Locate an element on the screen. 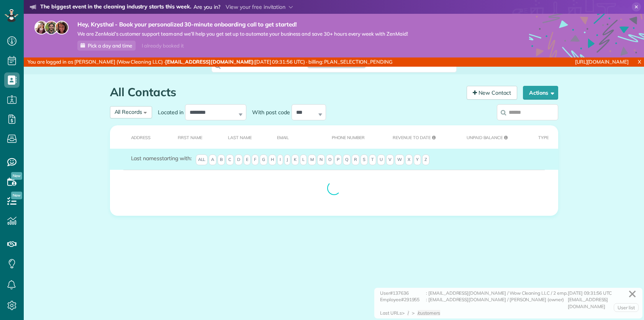 The image size is (644, 320). span: F is located at coordinates (255, 160).